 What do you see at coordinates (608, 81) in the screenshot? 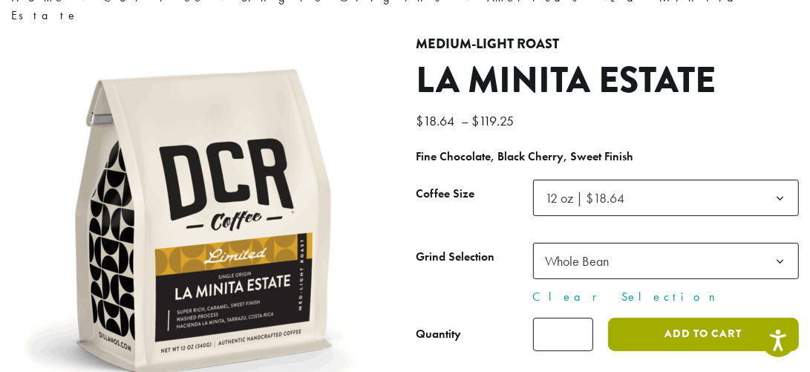
I see `h1: La Minita Estate` at bounding box center [608, 81].